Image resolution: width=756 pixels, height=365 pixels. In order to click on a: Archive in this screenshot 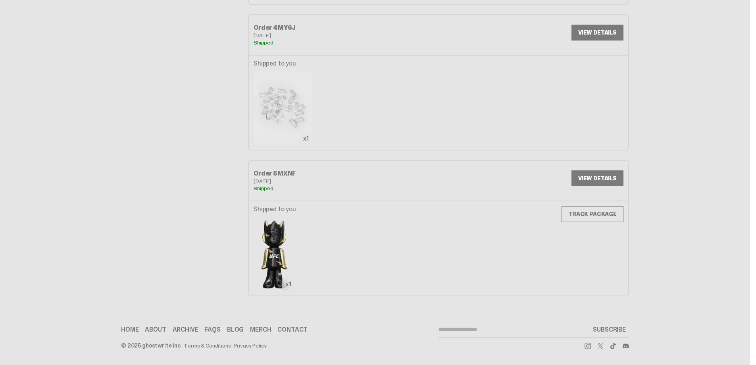, I will do `click(185, 329)`.